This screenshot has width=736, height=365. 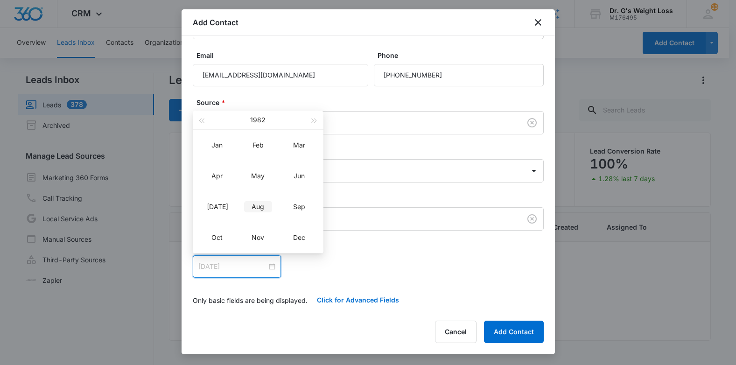 I want to click on div: Apr, so click(x=217, y=176).